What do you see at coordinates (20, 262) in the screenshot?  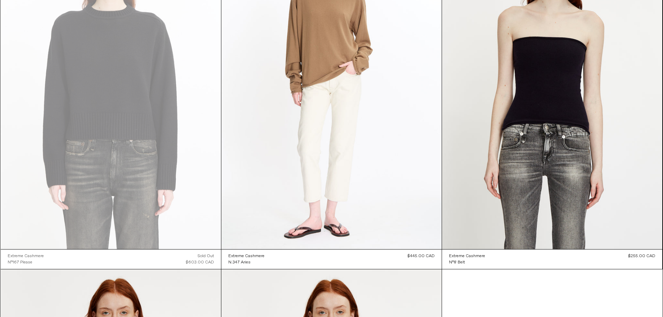 I see `div: N°167 Please` at bounding box center [20, 262].